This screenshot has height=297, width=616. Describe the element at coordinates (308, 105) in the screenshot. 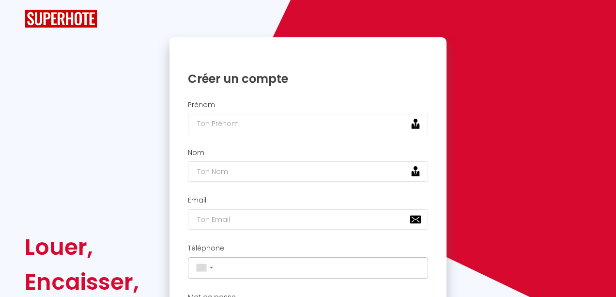

I see `h2: Prénom` at that location.